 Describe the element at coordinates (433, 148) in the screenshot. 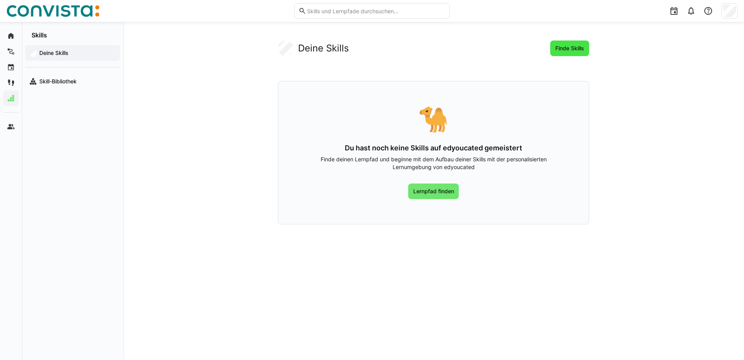

I see `h3: Du hast noch keine Skills auf edyoucated gemeistert` at that location.